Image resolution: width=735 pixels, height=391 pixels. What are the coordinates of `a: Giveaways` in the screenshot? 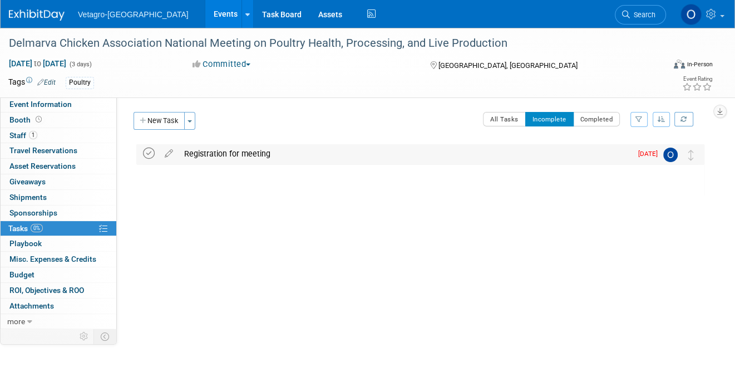 It's located at (58, 181).